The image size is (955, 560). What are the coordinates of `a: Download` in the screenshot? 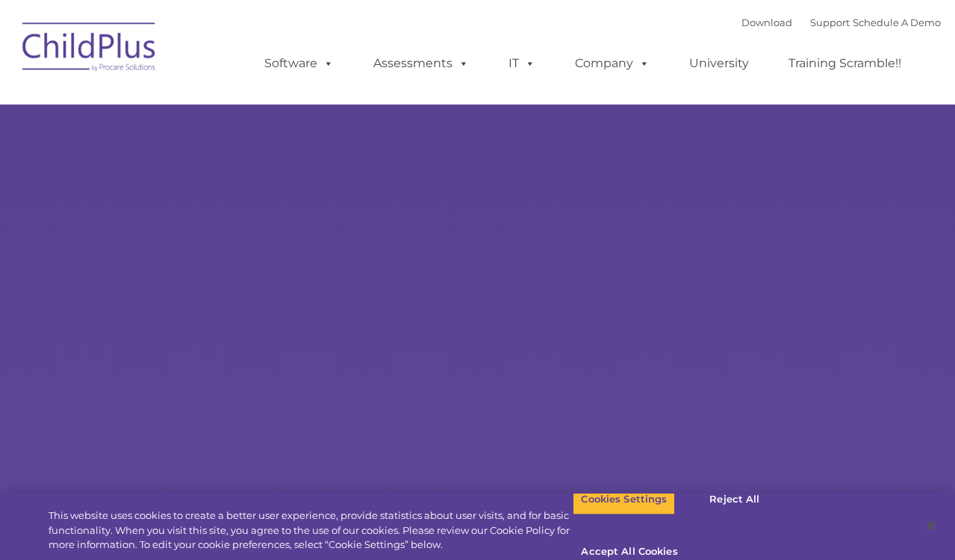 It's located at (767, 23).